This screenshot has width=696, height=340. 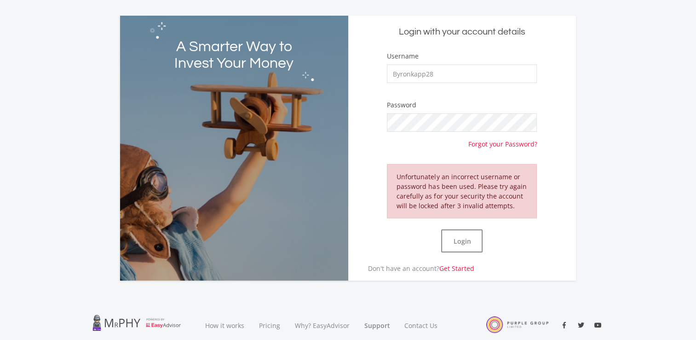 I want to click on p: Don't have an account?, so click(x=412, y=268).